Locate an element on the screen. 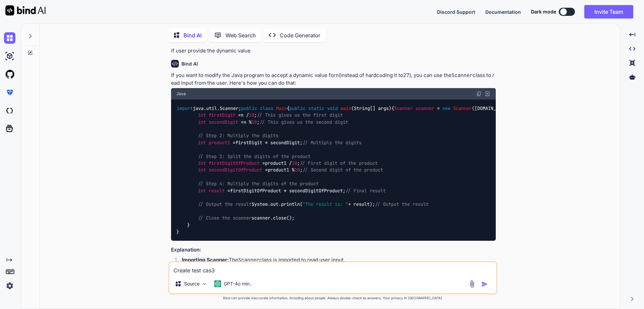 Image resolution: width=644 pixels, height=309 pixels. p: Bind AI is located at coordinates (193, 35).